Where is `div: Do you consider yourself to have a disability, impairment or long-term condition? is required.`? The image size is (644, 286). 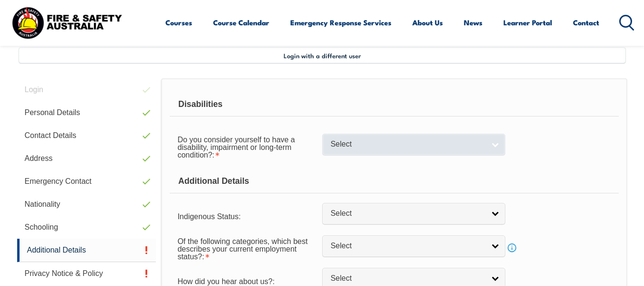
div: Do you consider yourself to have a disability, impairment or long-term condition? is required. is located at coordinates (246, 146).